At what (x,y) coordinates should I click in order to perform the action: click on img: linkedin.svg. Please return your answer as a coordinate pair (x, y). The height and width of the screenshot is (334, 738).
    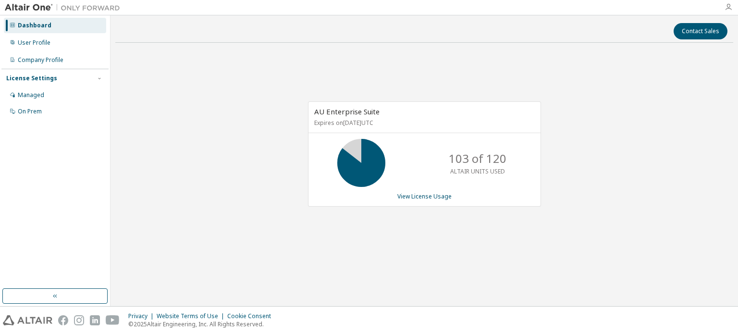
    Looking at the image, I should click on (95, 320).